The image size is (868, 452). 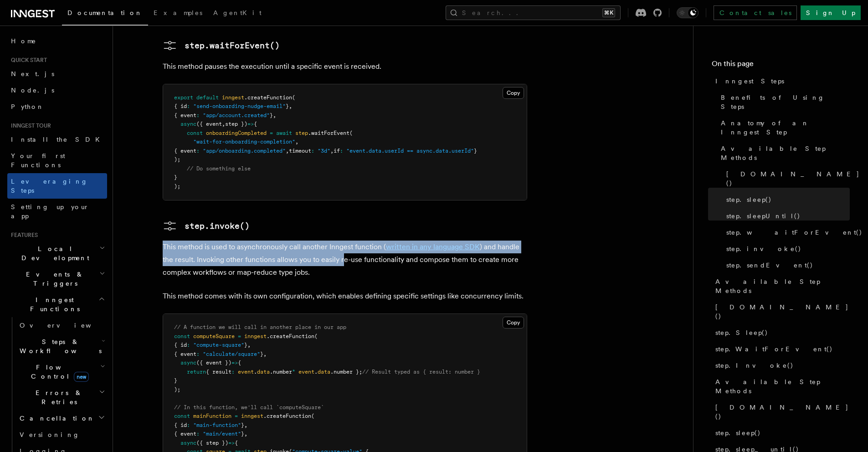 What do you see at coordinates (755, 13) in the screenshot?
I see `a: Contact sales` at bounding box center [755, 13].